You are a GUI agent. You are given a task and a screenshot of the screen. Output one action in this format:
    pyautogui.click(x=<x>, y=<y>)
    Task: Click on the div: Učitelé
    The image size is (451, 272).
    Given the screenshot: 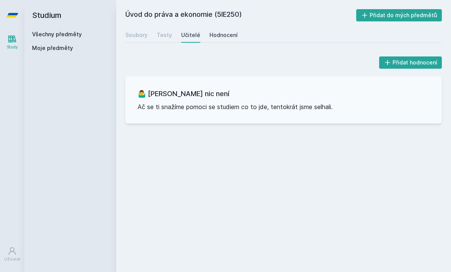 What is the action you would take?
    pyautogui.click(x=191, y=35)
    